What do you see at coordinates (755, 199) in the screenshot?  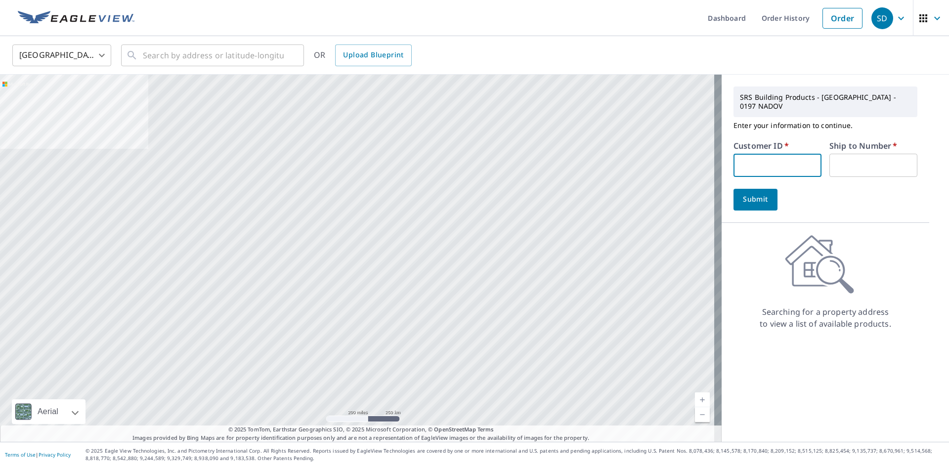 I see `span: Submit` at bounding box center [755, 199].